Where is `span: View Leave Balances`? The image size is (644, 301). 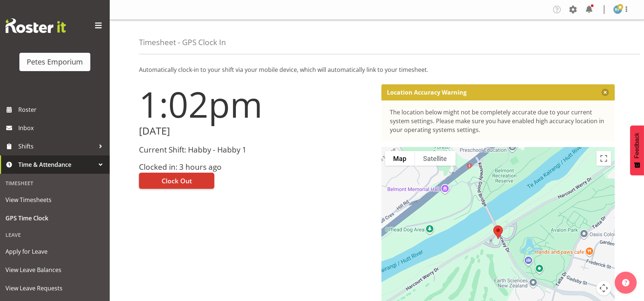 span: View Leave Balances is located at coordinates (55, 269).